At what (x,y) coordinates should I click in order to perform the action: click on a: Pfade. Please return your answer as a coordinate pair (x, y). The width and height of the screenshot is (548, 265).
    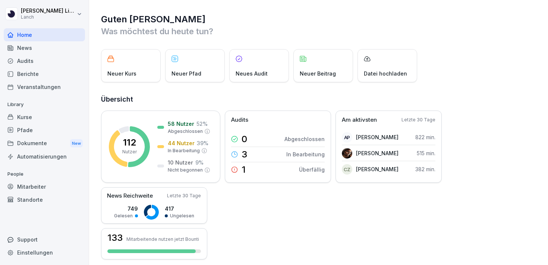
    Looking at the image, I should click on (44, 130).